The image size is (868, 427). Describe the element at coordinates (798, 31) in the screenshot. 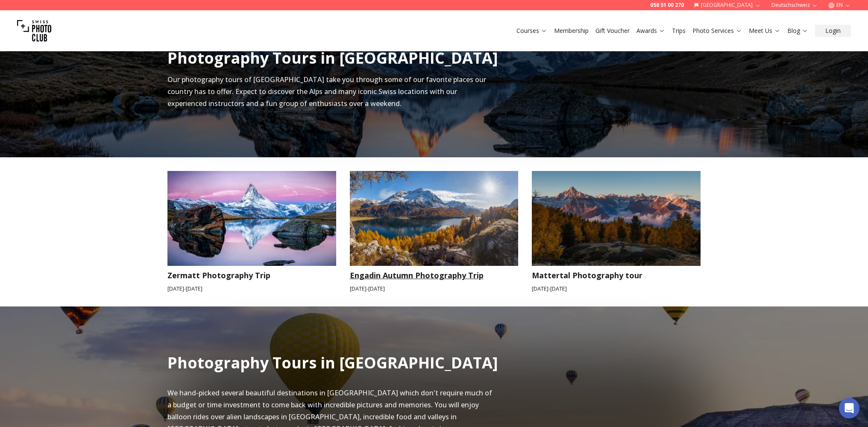

I see `a: Blog` at that location.